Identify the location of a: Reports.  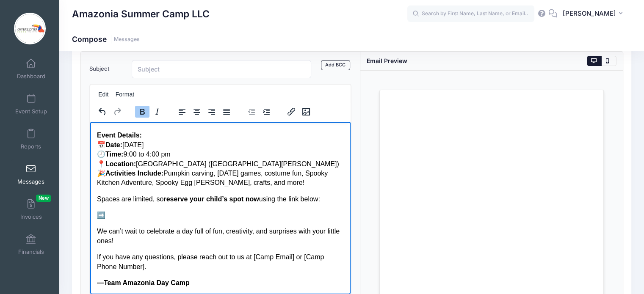
(31, 139).